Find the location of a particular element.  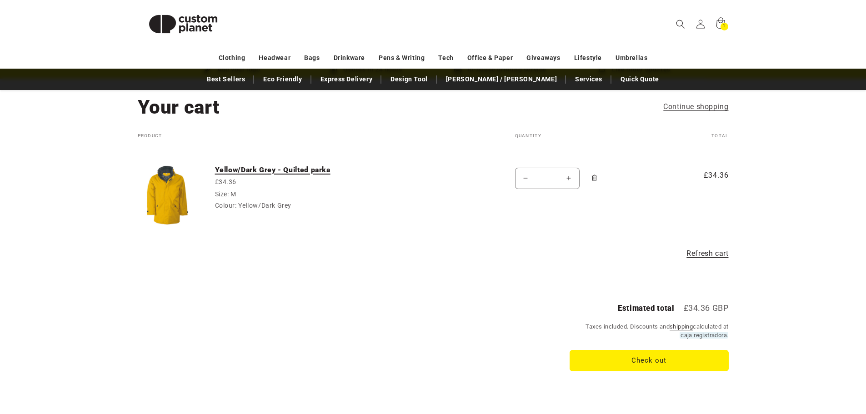

span: 1 is located at coordinates (725, 26).